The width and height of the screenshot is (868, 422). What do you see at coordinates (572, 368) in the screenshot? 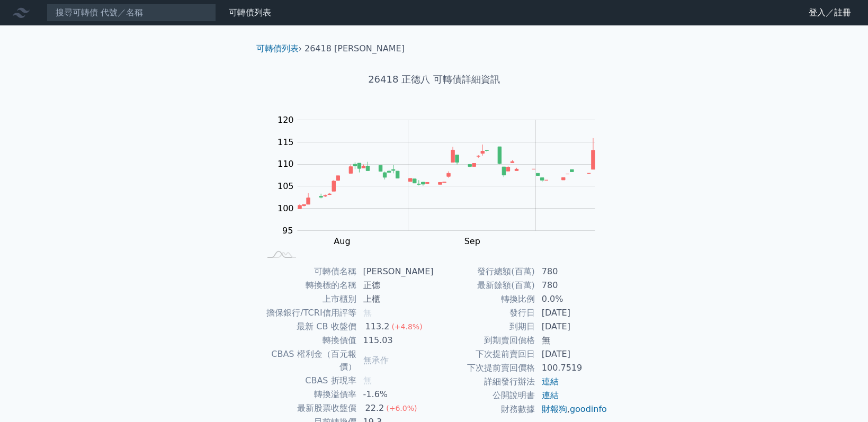
I see `td: 100.7519` at bounding box center [572, 368].